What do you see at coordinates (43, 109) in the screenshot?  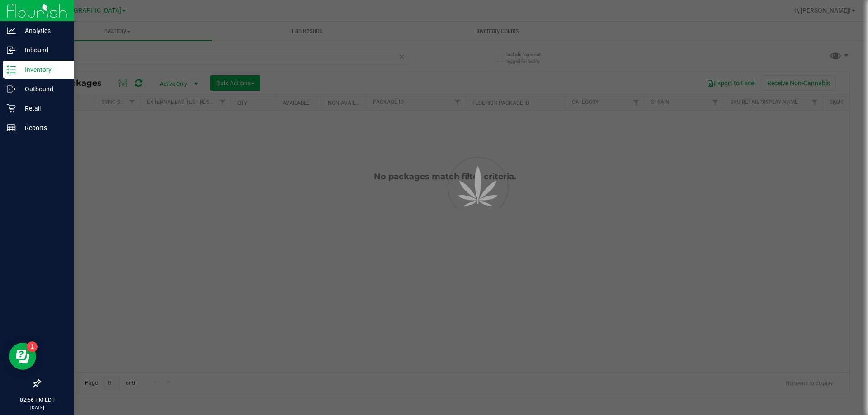 I see `p: Retail` at bounding box center [43, 109].